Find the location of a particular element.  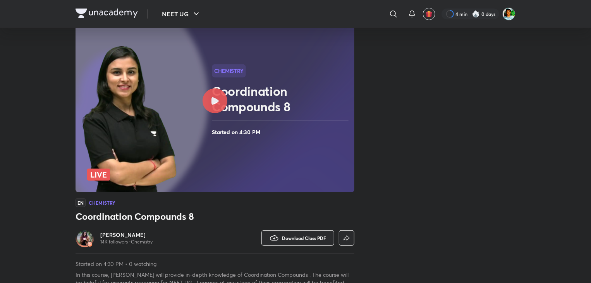

button: Download Class PDF is located at coordinates (298, 238).